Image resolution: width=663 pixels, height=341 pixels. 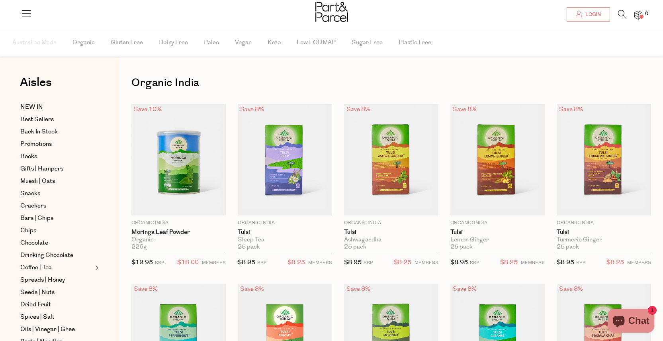 I want to click on a: Books, so click(x=57, y=156).